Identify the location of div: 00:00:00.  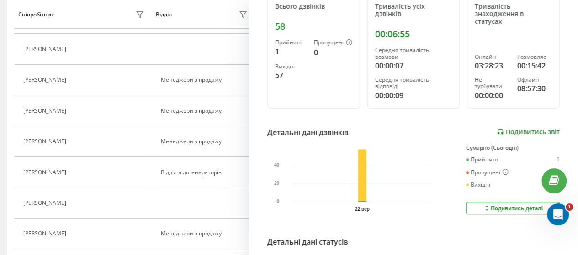
(492, 95).